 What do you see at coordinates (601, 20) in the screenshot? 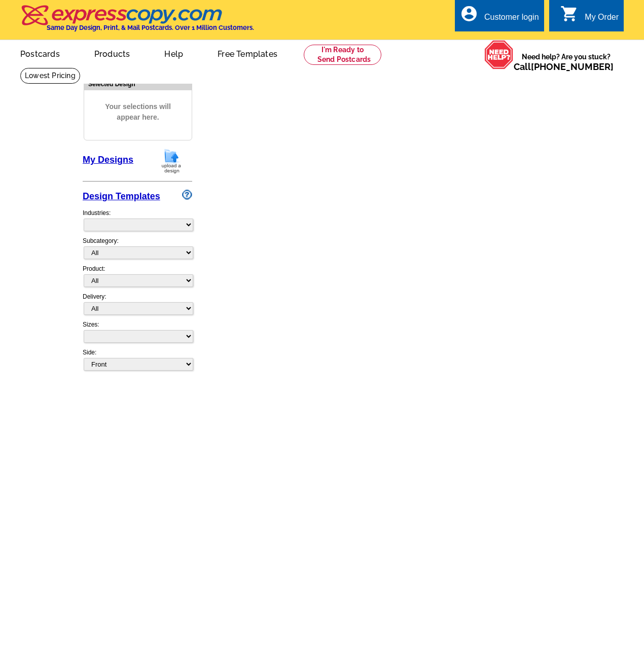
I see `div: My Order` at bounding box center [601, 20].